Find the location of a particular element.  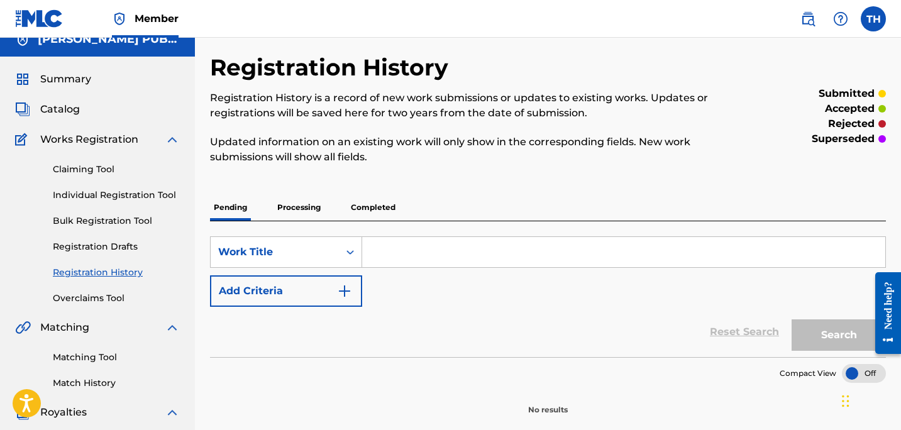

div: Drag is located at coordinates (846, 401).